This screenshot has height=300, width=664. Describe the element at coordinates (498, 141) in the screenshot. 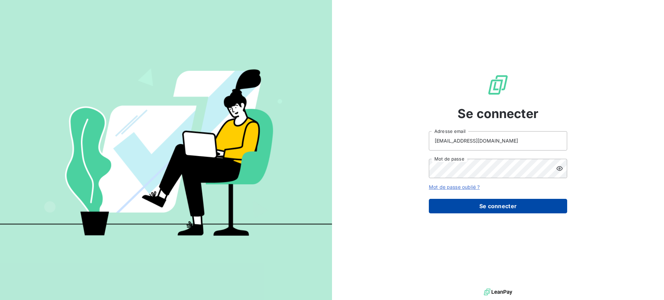

I see `input: placeholder` at that location.